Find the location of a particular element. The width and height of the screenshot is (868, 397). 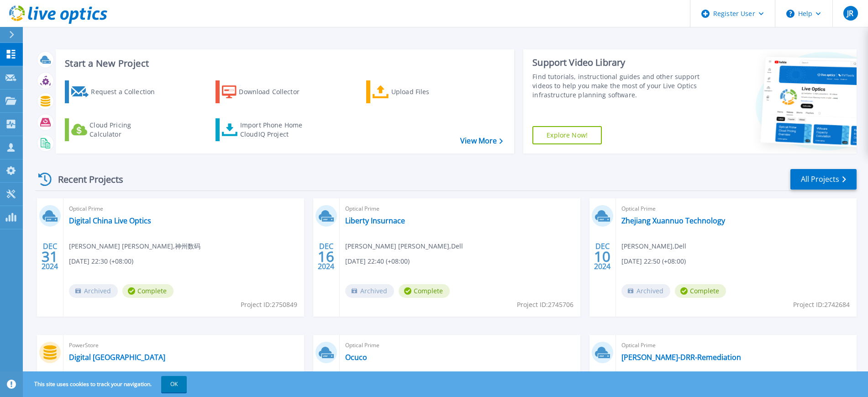

span: 16 is located at coordinates (326, 256).